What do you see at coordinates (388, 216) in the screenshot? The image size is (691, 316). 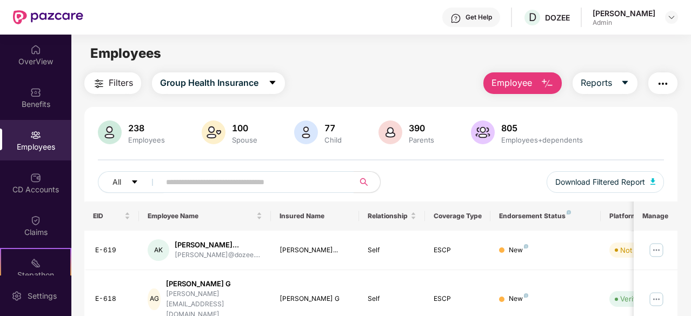 I see `span: Relationship` at bounding box center [388, 216].